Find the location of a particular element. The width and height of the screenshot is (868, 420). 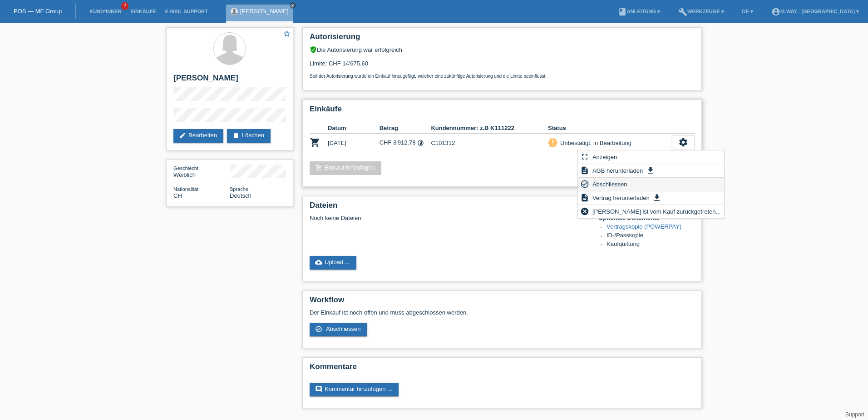

i: comment is located at coordinates (319, 389).